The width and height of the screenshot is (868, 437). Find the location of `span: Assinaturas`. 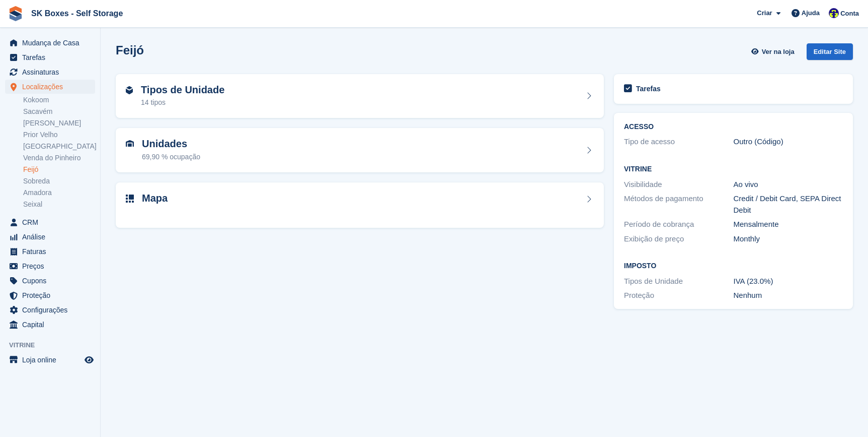

span: Assinaturas is located at coordinates (53, 72).